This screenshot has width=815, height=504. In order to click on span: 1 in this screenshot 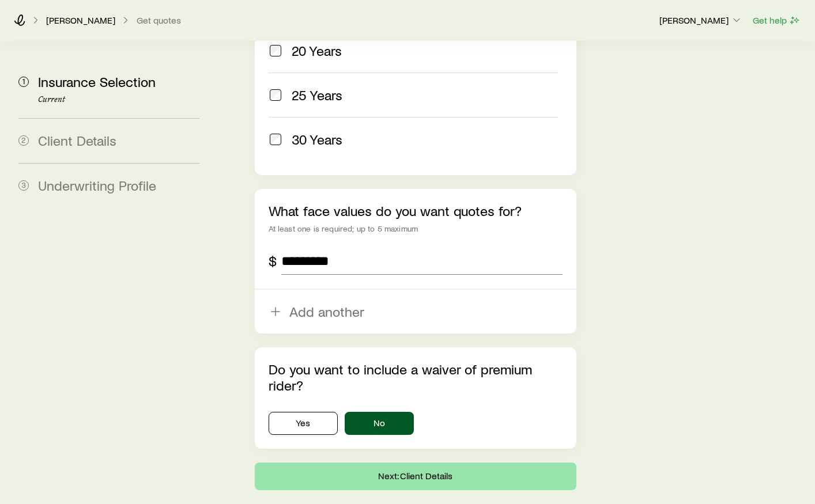, I will do `click(23, 82)`.